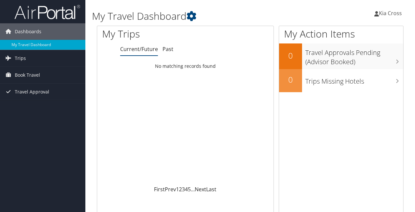  I want to click on a: 0Trips Missing Hotels, so click(341, 80).